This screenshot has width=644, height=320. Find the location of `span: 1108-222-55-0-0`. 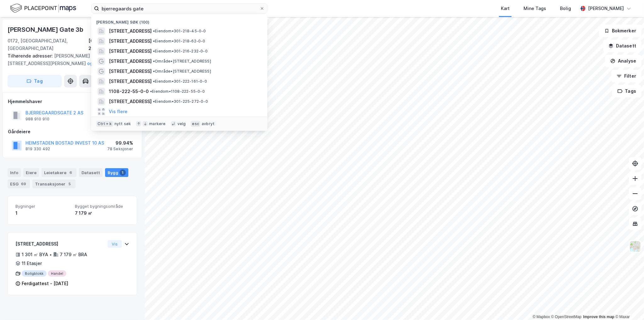

span: 1108-222-55-0-0 is located at coordinates (129, 92).